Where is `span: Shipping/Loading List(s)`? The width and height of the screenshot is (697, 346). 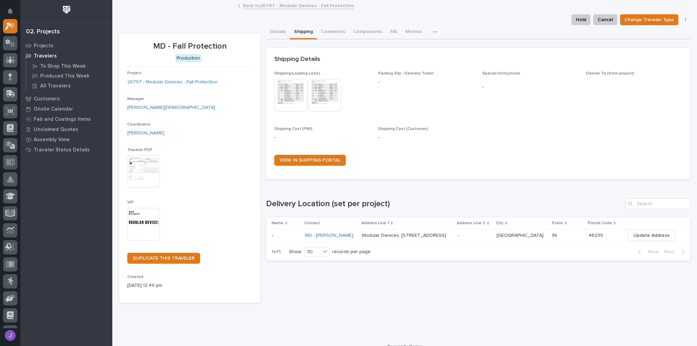 span: Shipping/Loading List(s) is located at coordinates (297, 74).